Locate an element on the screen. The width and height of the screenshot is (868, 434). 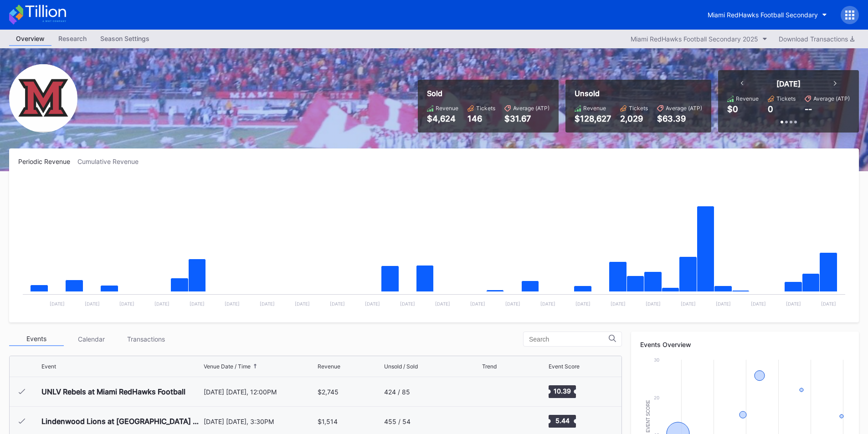
text: Event Score is located at coordinates (648, 416).